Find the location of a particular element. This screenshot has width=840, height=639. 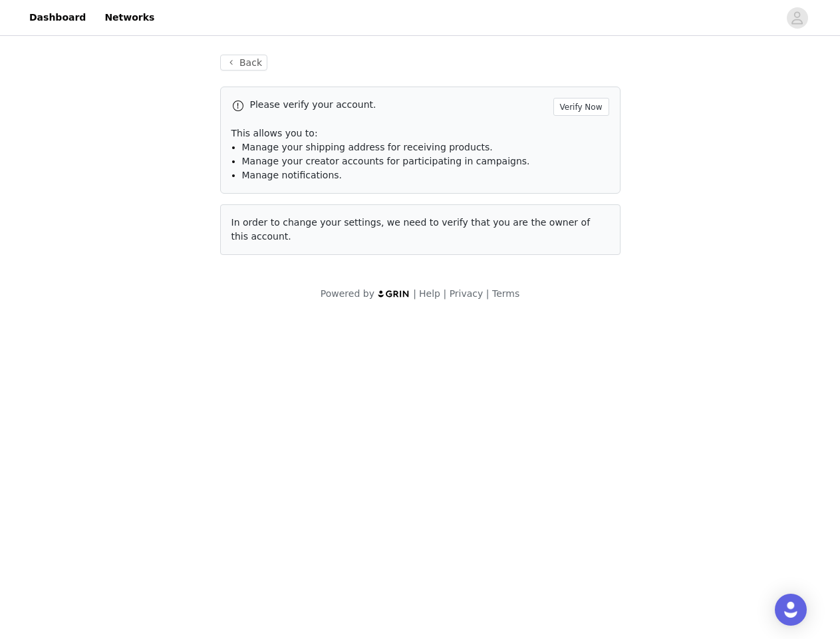

span: Manage your shipping address for receiving products. is located at coordinates (368, 147).